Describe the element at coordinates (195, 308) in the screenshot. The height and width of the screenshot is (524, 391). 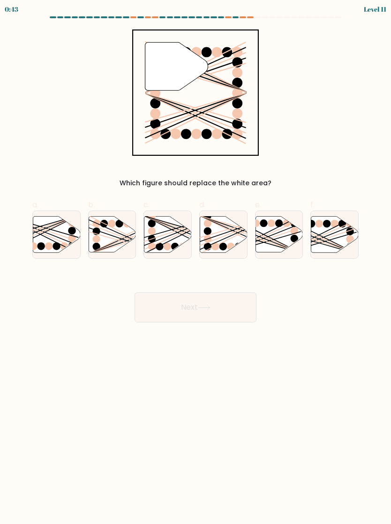
I see `button: Next` at that location.